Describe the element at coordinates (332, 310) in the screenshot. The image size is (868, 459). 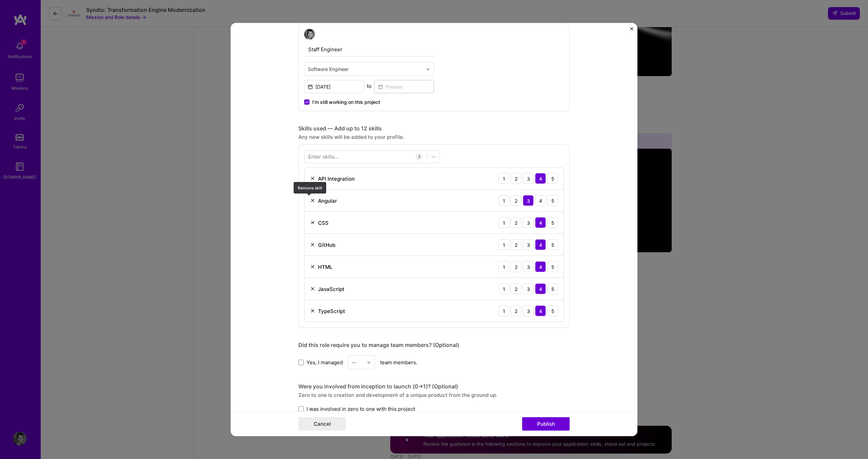
I see `div: TypeScript` at that location.